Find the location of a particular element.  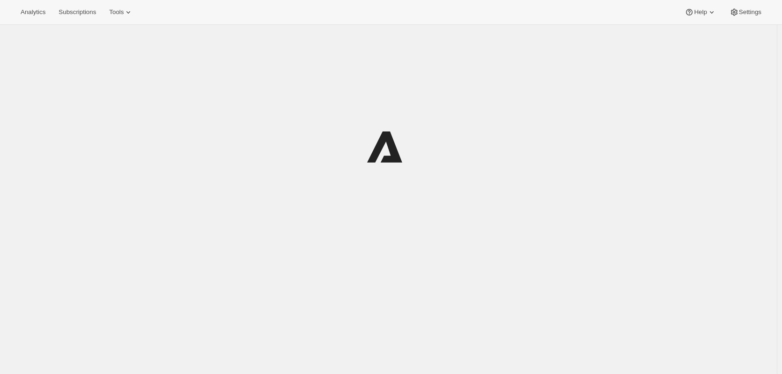

button: Settings is located at coordinates (746, 12).